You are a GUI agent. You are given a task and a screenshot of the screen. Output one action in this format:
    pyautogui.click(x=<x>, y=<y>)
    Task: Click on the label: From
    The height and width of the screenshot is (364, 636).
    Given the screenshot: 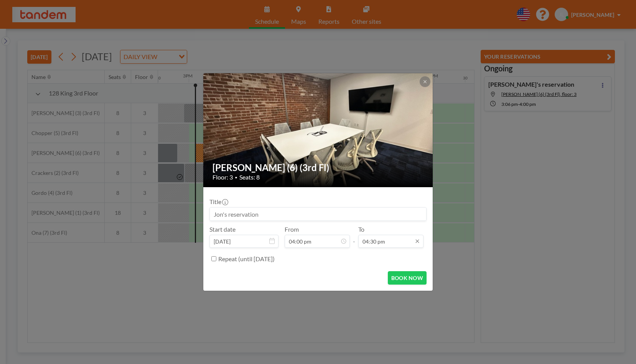 What is the action you would take?
    pyautogui.click(x=292, y=229)
    